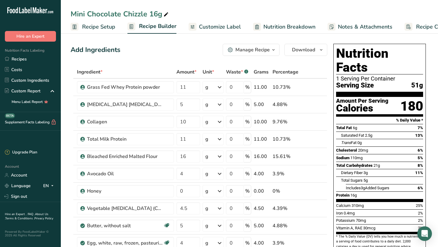  Describe the element at coordinates (357, 158) in the screenshot. I see `span: 110mg` at that location.